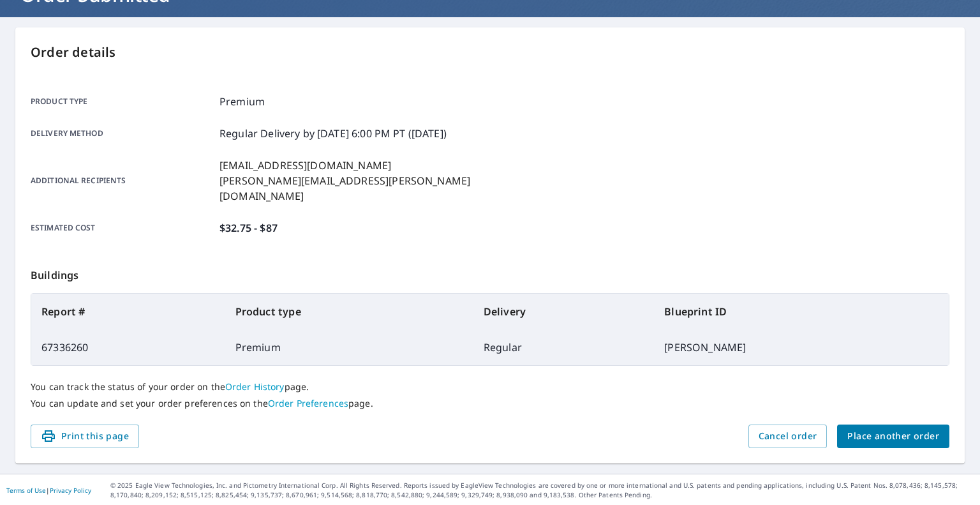  What do you see at coordinates (542, 491) in the screenshot?
I see `p: © 2025 Eagle View Technologies, Inc. and Pictometry International Corp. All Rights Reserved. Repo...` at bounding box center [542, 491].